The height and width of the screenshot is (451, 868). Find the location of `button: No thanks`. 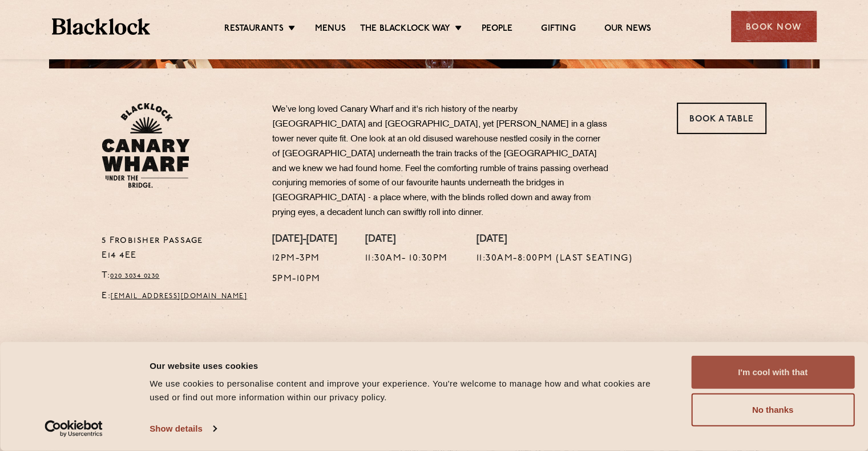

button: No thanks is located at coordinates (772, 410).